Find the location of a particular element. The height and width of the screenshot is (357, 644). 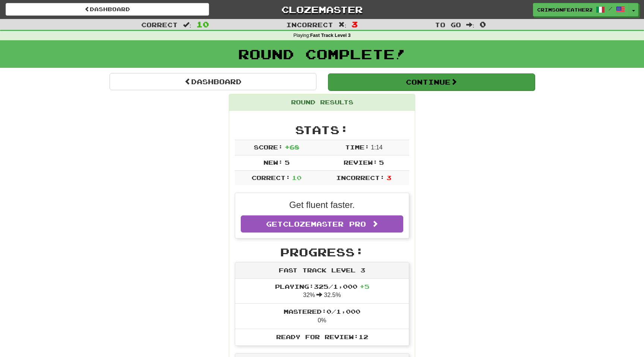

span: Mastered: 0 / 1,000 is located at coordinates (322, 311).